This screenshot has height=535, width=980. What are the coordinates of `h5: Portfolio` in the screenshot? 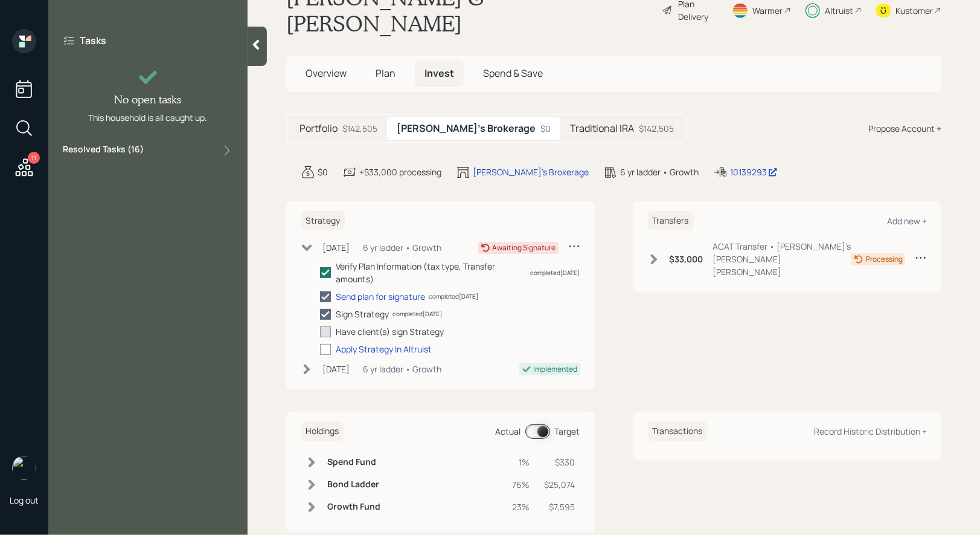 It's located at (318, 128).